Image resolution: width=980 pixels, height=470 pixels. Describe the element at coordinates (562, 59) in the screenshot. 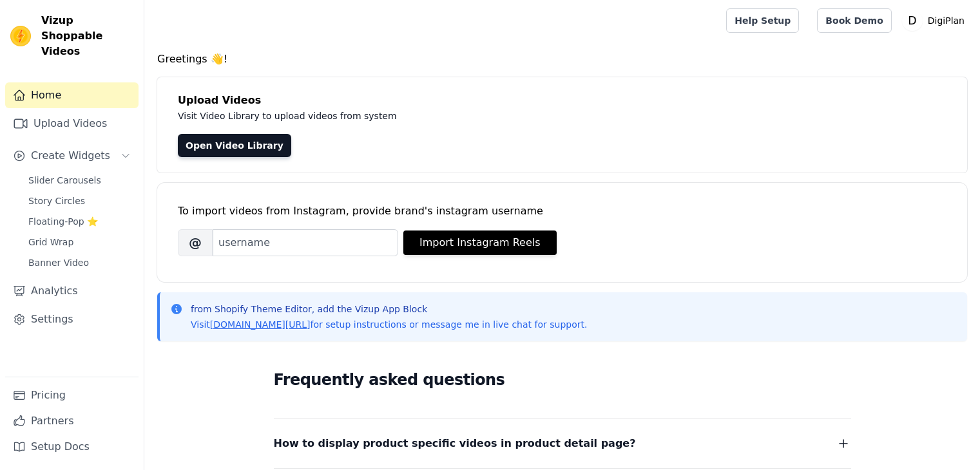

I see `h4: Greetings 👋!` at that location.